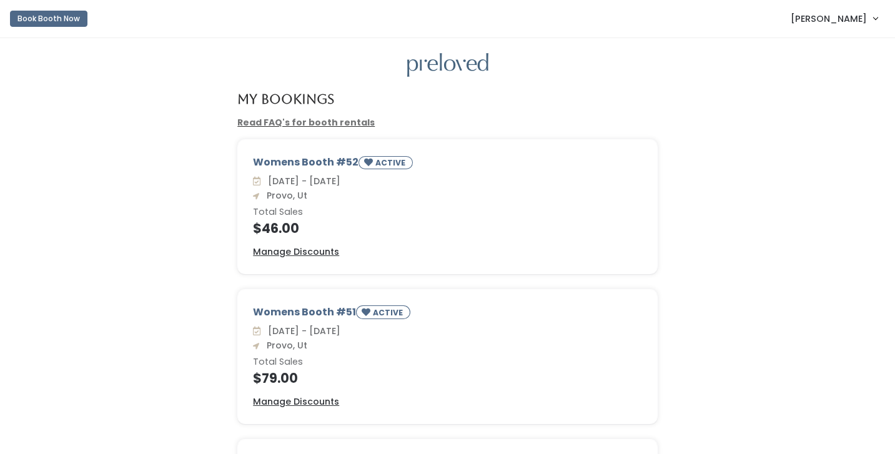  I want to click on button: Book Booth Now, so click(49, 19).